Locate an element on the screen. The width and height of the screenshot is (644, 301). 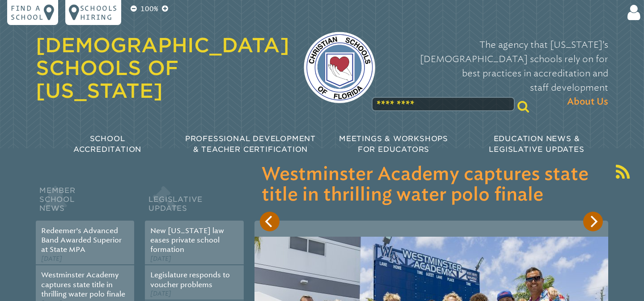
span: About Us is located at coordinates (588, 102).